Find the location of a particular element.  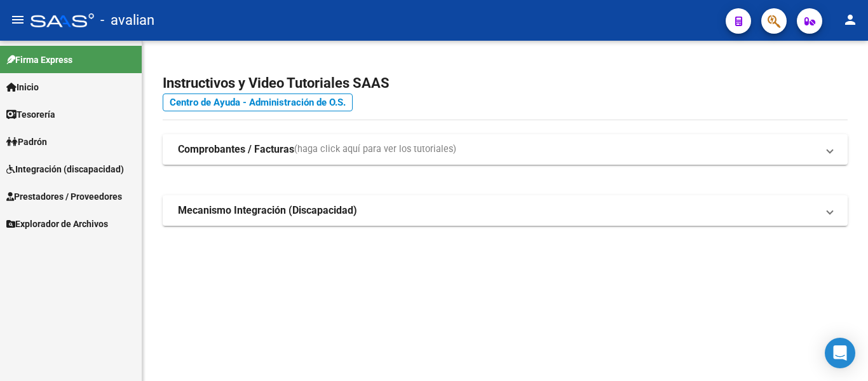

span: Integración (discapacidad) is located at coordinates (65, 169).